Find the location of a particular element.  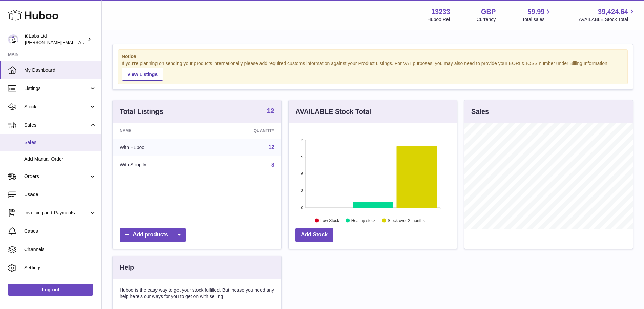

span: 59.99 is located at coordinates (536, 12).